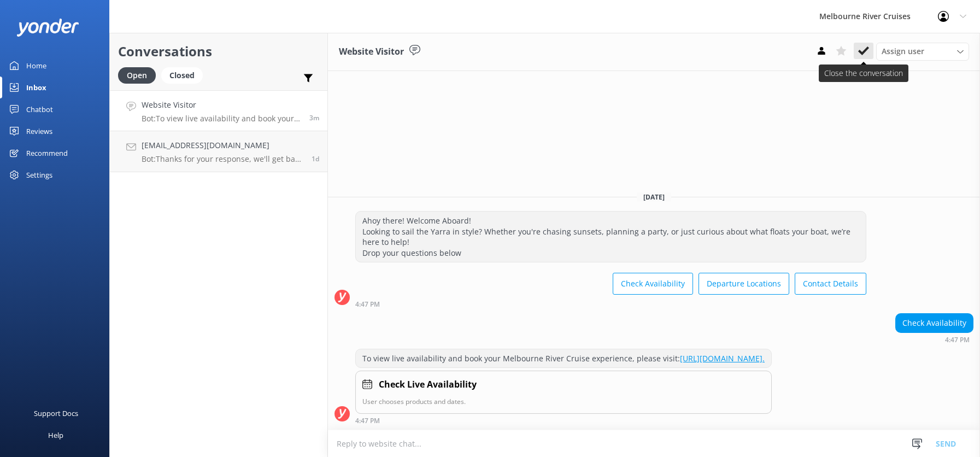 The image size is (980, 457). What do you see at coordinates (39, 175) in the screenshot?
I see `div: Settings` at bounding box center [39, 175].